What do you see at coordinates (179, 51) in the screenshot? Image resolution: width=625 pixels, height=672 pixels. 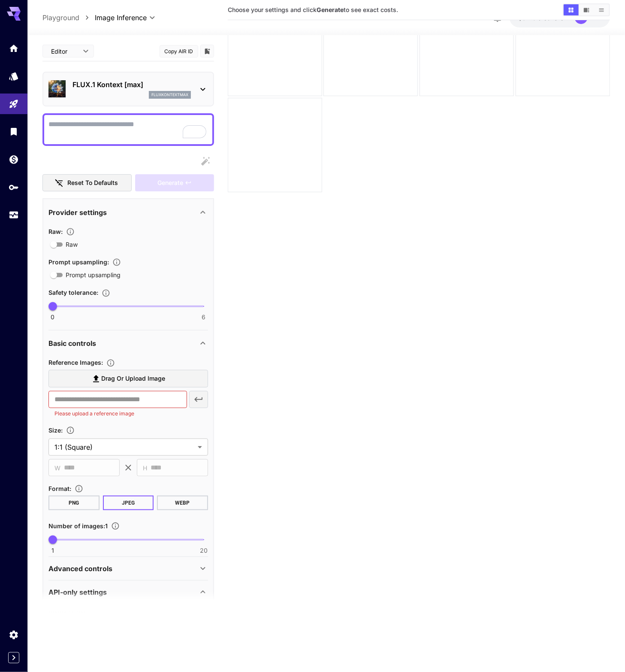 I see `button: Copy AIR ID` at bounding box center [179, 51].